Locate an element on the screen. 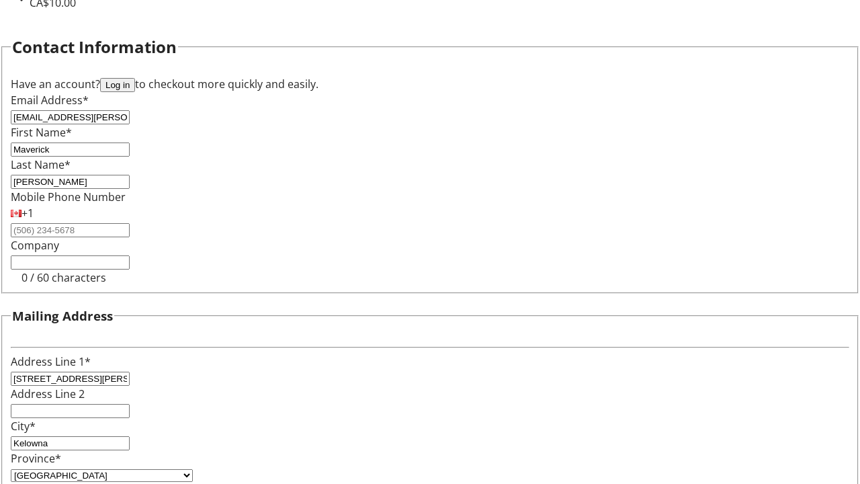 The height and width of the screenshot is (484, 860). label: City* is located at coordinates (23, 426).